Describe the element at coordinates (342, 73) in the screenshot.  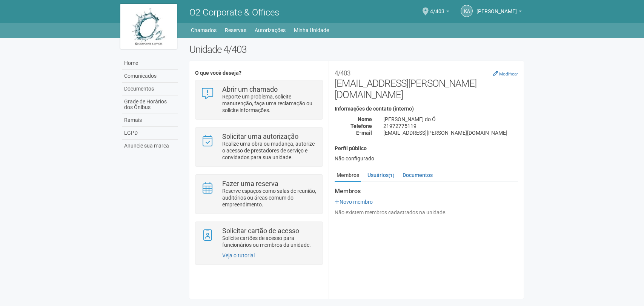
I see `small: 4/403` at that location.